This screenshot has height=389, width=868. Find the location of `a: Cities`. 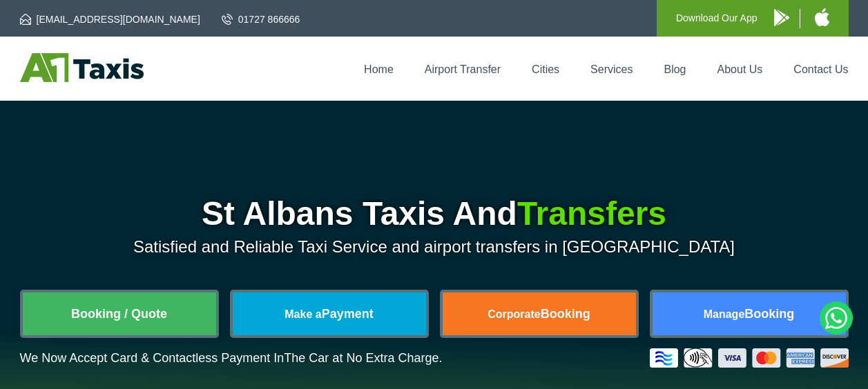

a: Cities is located at coordinates (545, 69).